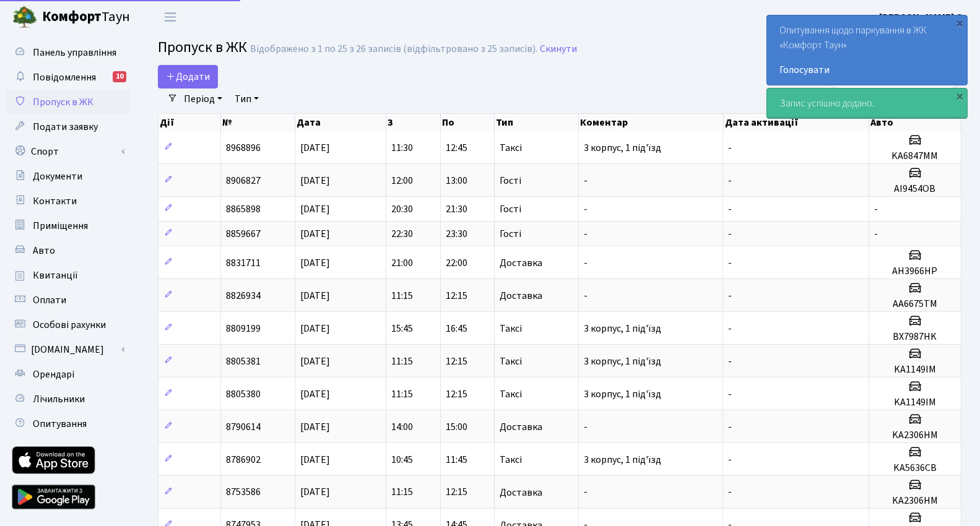 The height and width of the screenshot is (526, 980). What do you see at coordinates (402, 148) in the screenshot?
I see `span: 11:30` at bounding box center [402, 148].